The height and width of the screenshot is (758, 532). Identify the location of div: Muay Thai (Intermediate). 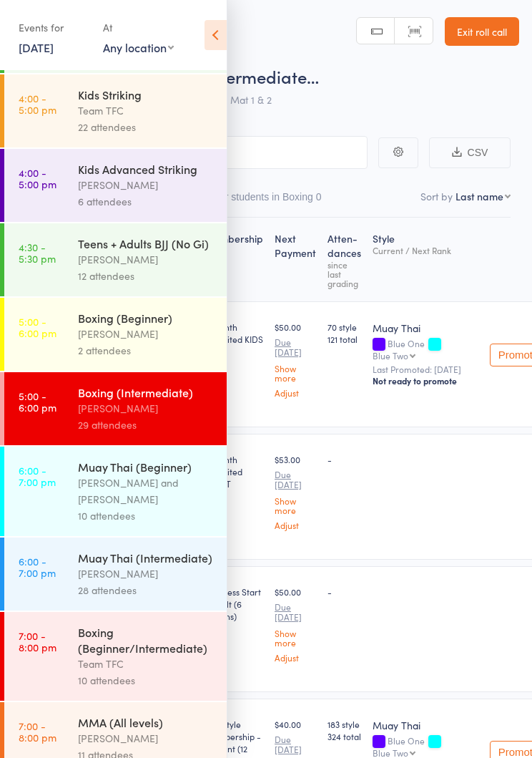
(146, 557).